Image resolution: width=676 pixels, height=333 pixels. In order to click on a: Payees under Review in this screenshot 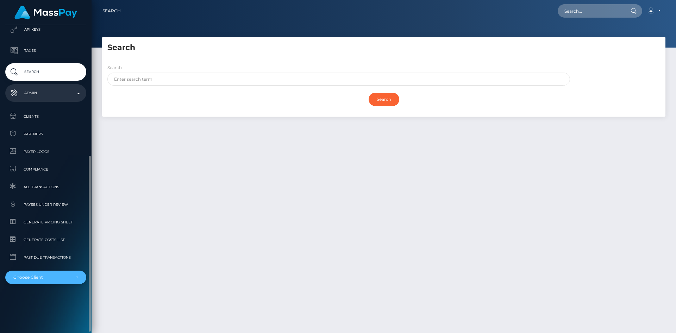, I will do `click(46, 204)`.